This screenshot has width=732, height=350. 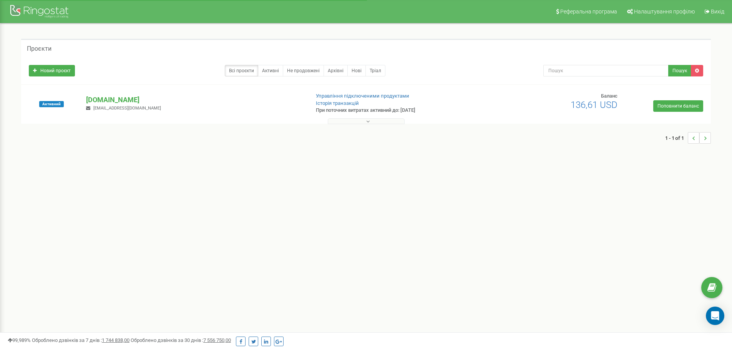 I want to click on a: Активні, so click(x=271, y=71).